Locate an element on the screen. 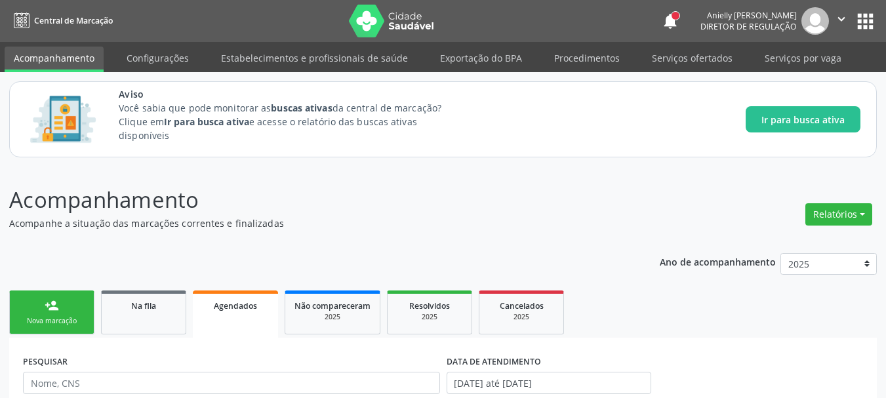  a: Estabelecimentos e profissionais de saúde is located at coordinates (314, 58).